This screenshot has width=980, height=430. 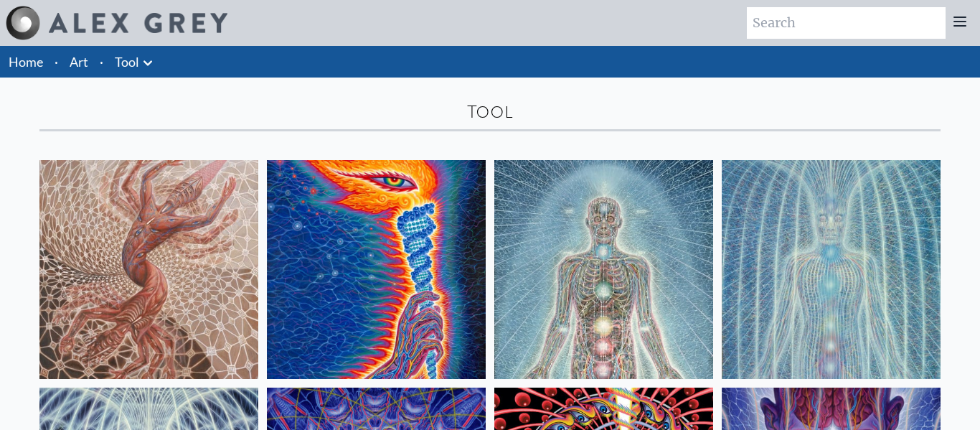 What do you see at coordinates (127, 62) in the screenshot?
I see `a: Tool` at bounding box center [127, 62].